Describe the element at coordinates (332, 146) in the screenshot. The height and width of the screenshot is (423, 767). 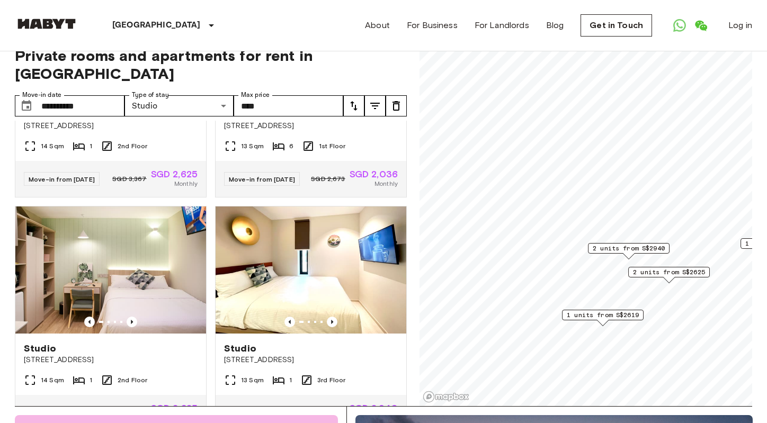
I see `span: 1st Floor` at that location.